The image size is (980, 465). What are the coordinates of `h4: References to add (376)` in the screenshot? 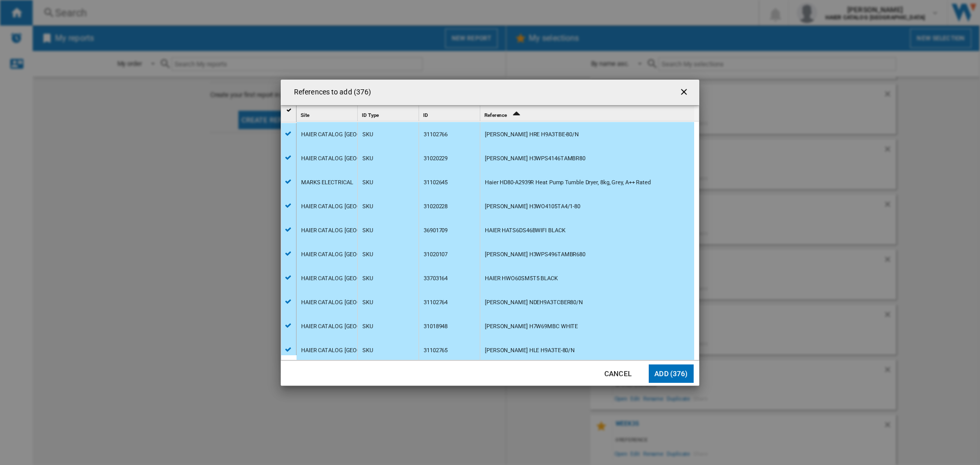 It's located at (330, 92).